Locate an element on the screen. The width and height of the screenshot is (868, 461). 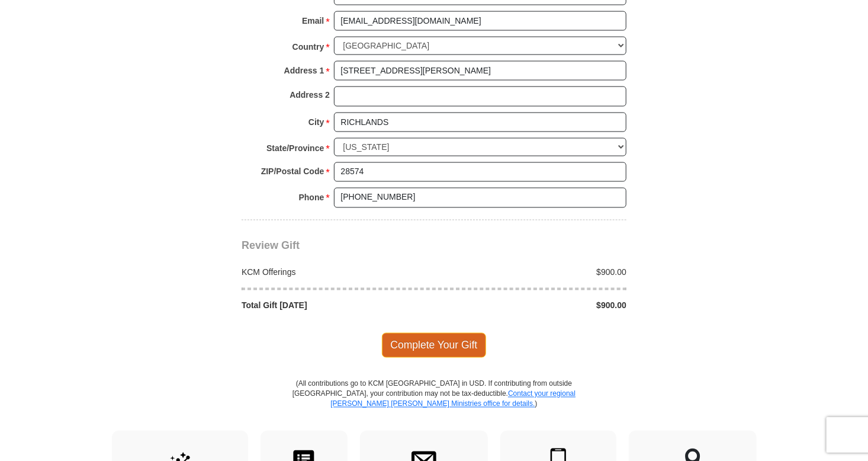
strong: Address 2 is located at coordinates (310, 95).